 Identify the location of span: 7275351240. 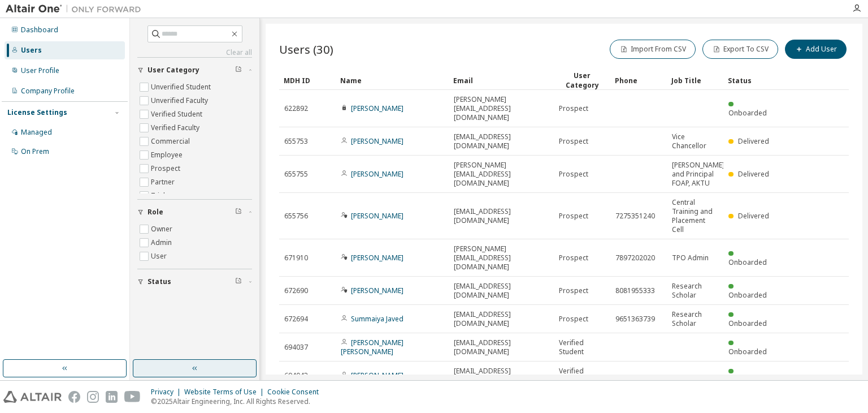
(635, 216).